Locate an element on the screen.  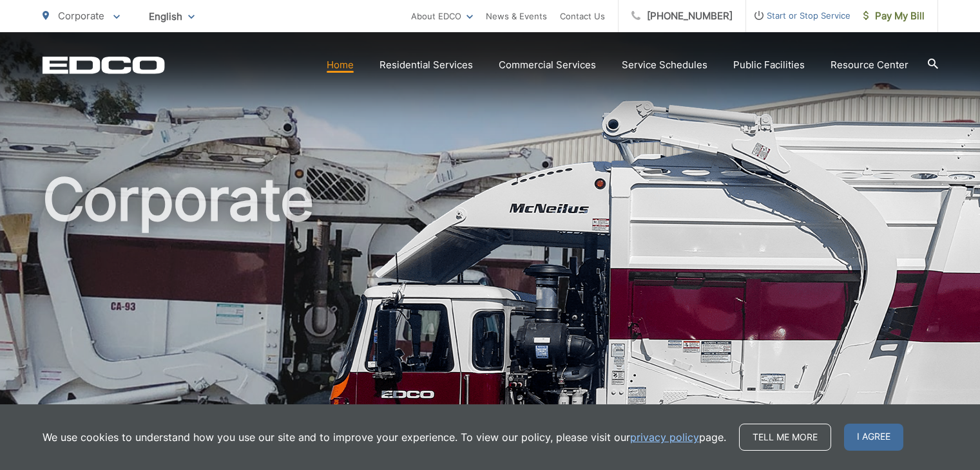
a: Tell me more is located at coordinates (785, 437).